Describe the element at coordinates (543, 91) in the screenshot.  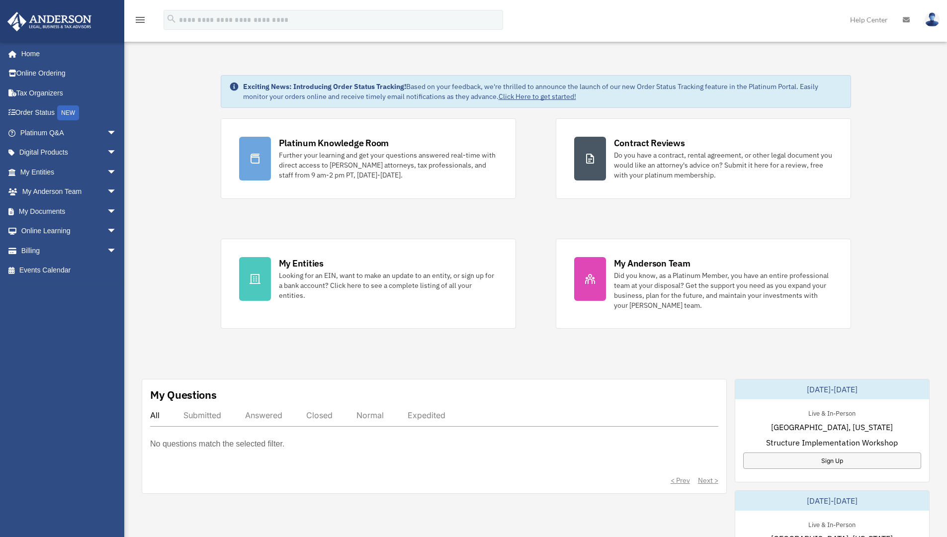
I see `div: Based on your feedback, we're thrilled to announce the launch of our new Order Status Tracking fe...` at that location.